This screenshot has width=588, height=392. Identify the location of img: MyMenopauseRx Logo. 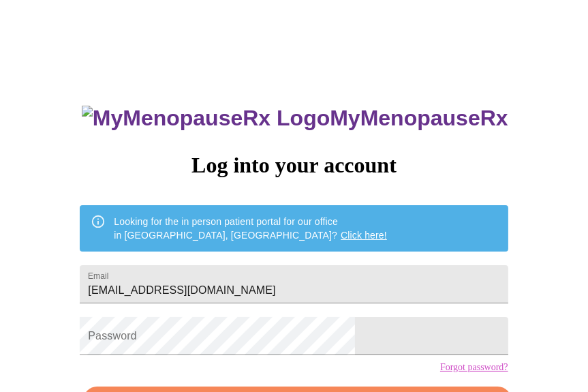
(206, 118).